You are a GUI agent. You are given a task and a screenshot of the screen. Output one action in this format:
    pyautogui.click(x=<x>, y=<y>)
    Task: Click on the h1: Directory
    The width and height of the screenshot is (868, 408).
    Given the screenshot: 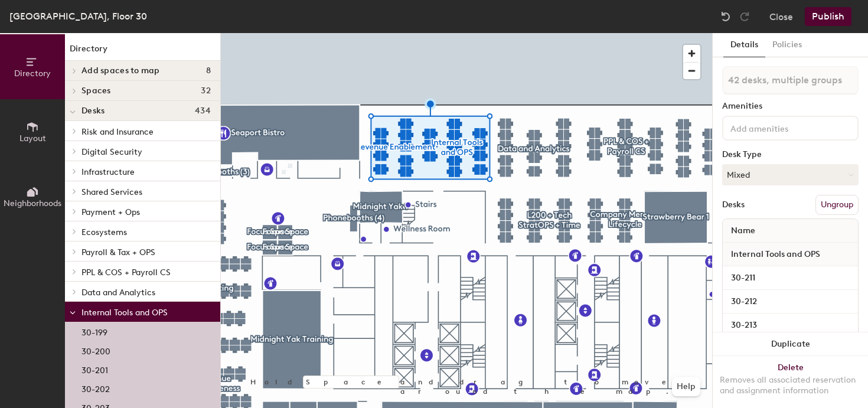 What is the action you would take?
    pyautogui.click(x=142, y=52)
    